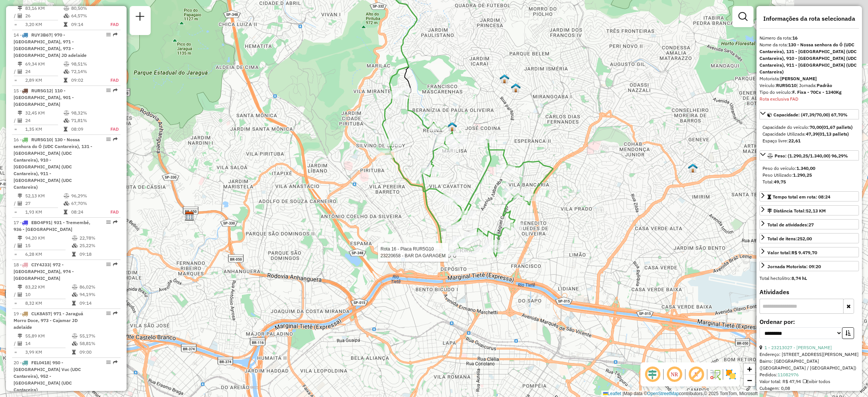 The height and width of the screenshot is (397, 868). Describe the element at coordinates (795, 37) in the screenshot. I see `strong: 16` at that location.